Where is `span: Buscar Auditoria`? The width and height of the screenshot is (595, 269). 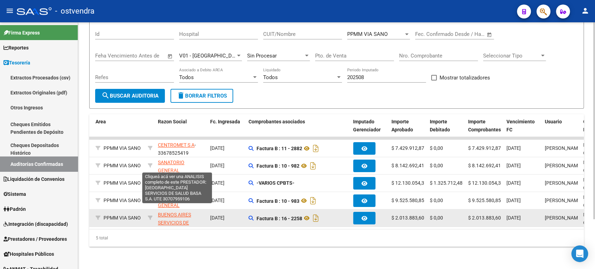 span: Buscar Auditoria is located at coordinates (130, 96).